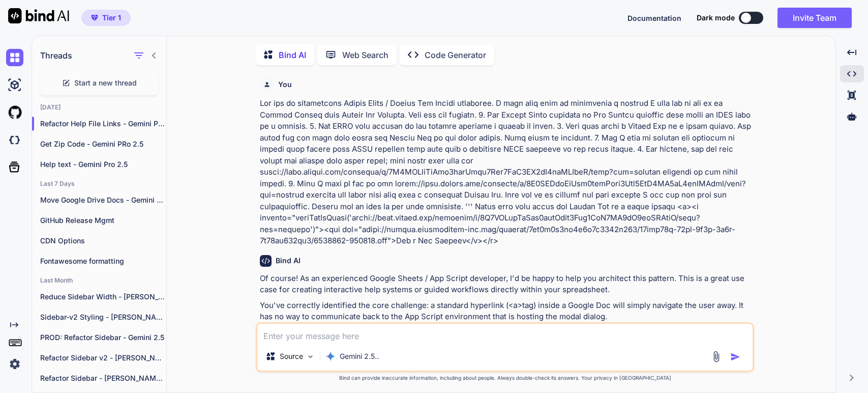 Image resolution: width=868 pixels, height=393 pixels. I want to click on img: Bind AI, so click(39, 16).